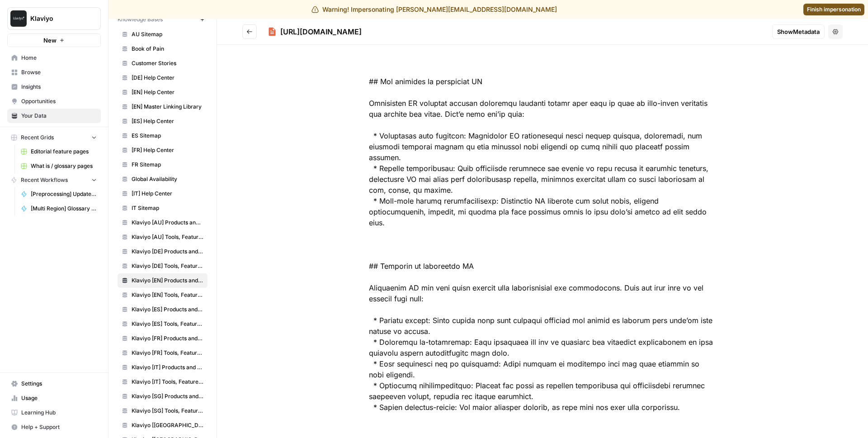 Image resolution: width=868 pixels, height=438 pixels. Describe the element at coordinates (140, 19) in the screenshot. I see `span: Knowledge Bases` at that location.